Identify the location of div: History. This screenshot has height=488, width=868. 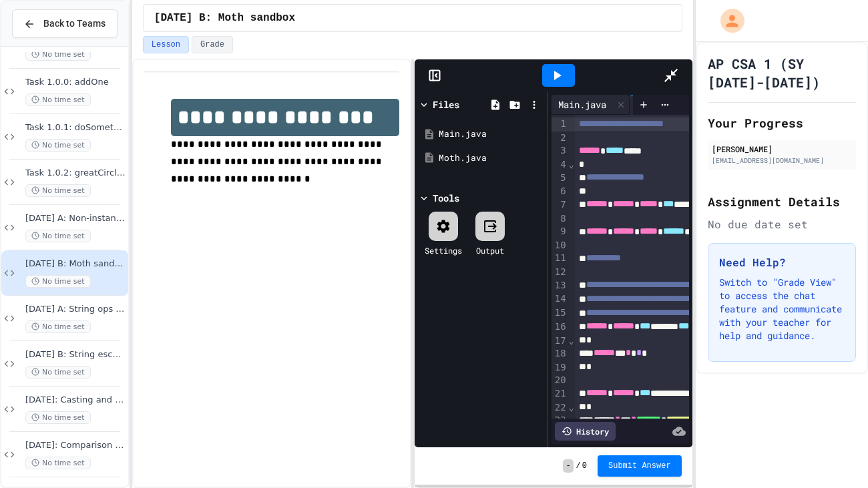
(585, 431).